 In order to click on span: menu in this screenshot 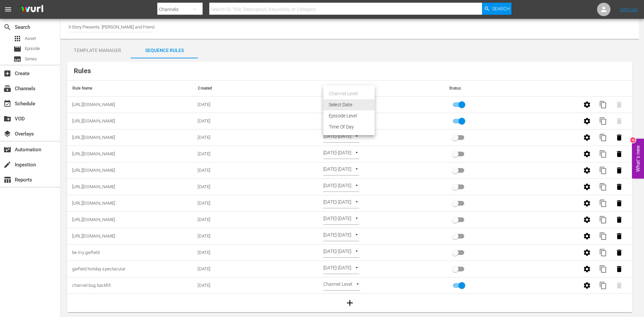, I will do `click(8, 9)`.